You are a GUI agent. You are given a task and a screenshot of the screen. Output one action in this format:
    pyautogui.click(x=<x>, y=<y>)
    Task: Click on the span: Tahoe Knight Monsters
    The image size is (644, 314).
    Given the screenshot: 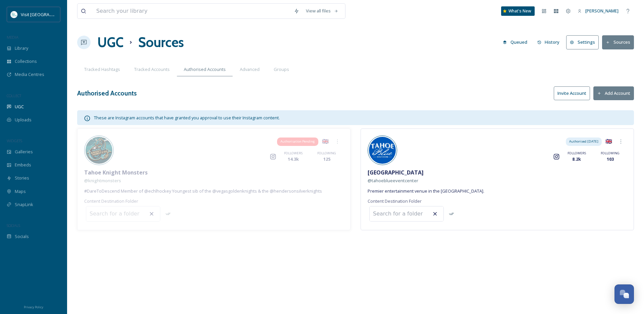 What is the action you would take?
    pyautogui.click(x=116, y=172)
    